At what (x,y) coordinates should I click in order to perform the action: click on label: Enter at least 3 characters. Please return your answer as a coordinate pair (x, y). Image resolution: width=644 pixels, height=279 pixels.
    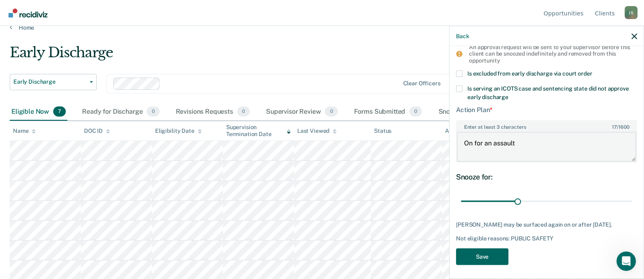
    Looking at the image, I should click on (546, 125).